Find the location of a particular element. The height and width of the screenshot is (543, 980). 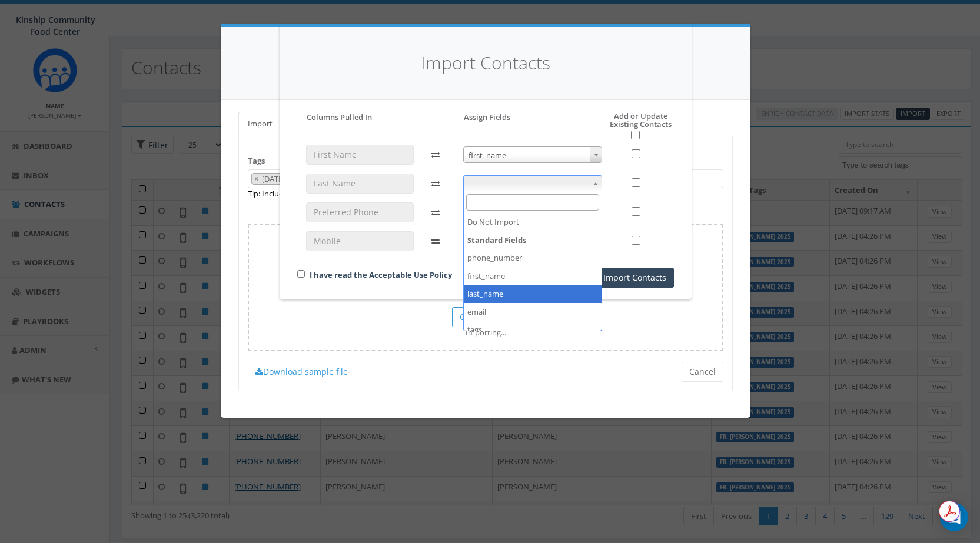

li: email is located at coordinates (532, 312).